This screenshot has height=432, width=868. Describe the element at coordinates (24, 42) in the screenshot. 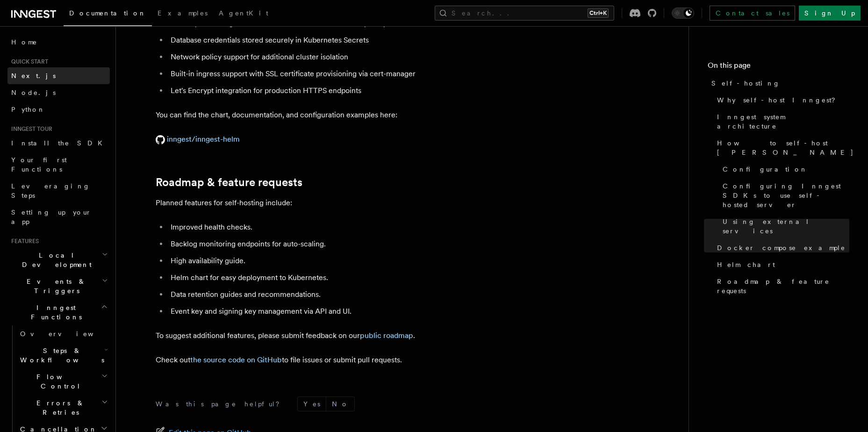

I see `span: Home` at that location.